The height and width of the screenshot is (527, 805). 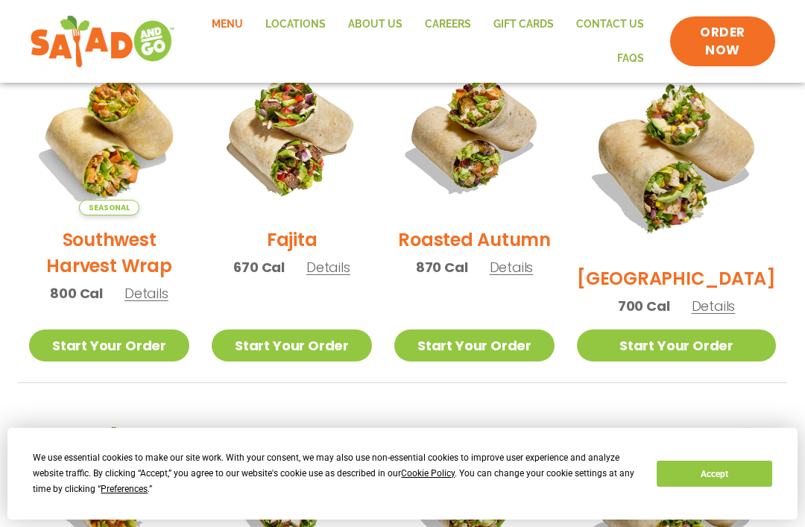 What do you see at coordinates (630, 59) in the screenshot?
I see `a: FAQs` at bounding box center [630, 59].